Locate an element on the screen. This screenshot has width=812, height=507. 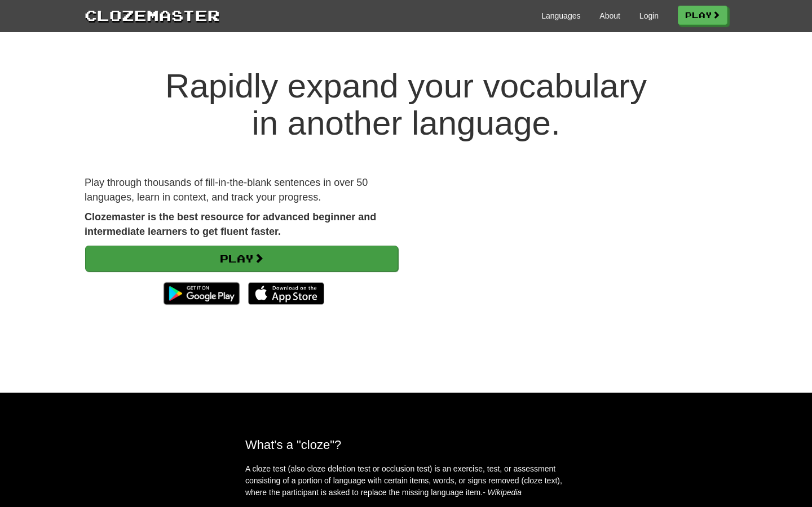
a: Languages is located at coordinates (560, 16).